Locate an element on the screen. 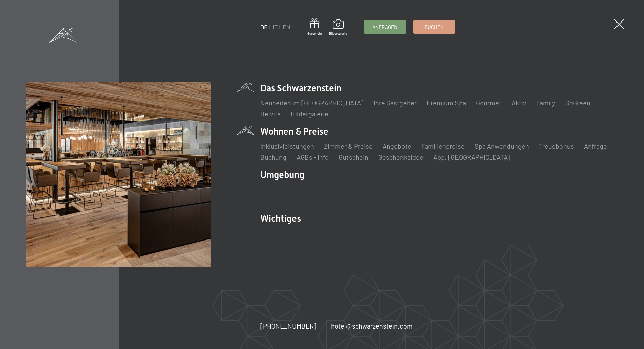 This screenshot has height=349, width=644. a: Zimmer & Preise is located at coordinates (348, 146).